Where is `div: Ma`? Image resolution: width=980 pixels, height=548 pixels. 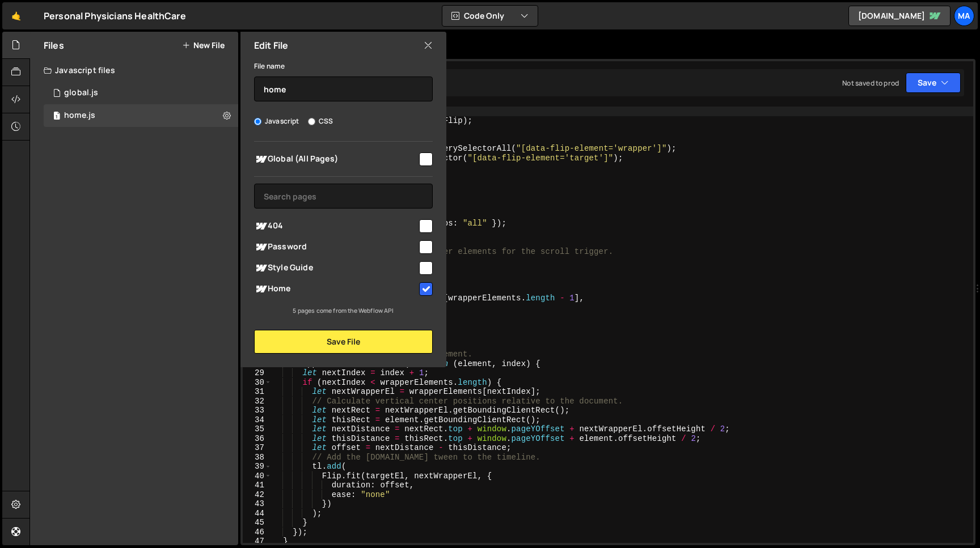 div: Ma is located at coordinates (964, 16).